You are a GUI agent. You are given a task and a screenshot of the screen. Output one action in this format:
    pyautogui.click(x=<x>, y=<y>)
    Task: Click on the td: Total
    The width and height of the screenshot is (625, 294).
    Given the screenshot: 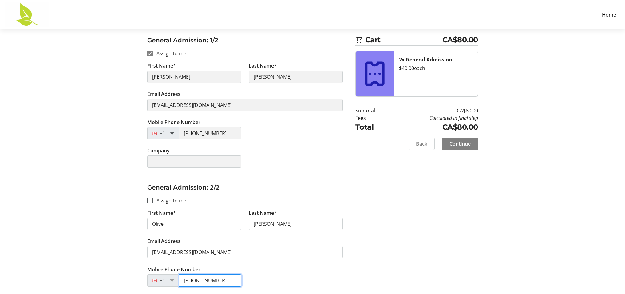 What is the action you would take?
    pyautogui.click(x=373, y=127)
    